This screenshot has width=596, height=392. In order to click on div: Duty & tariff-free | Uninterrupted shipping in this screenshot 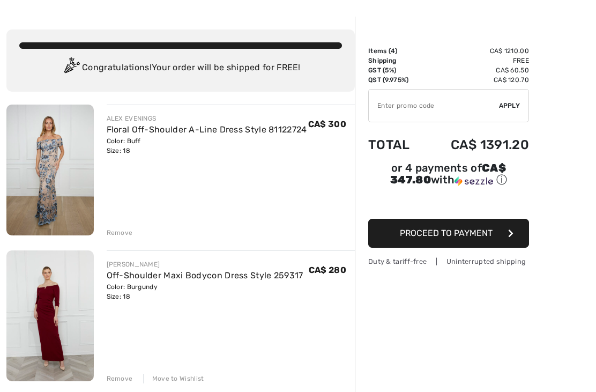, I will do `click(449, 261)`.